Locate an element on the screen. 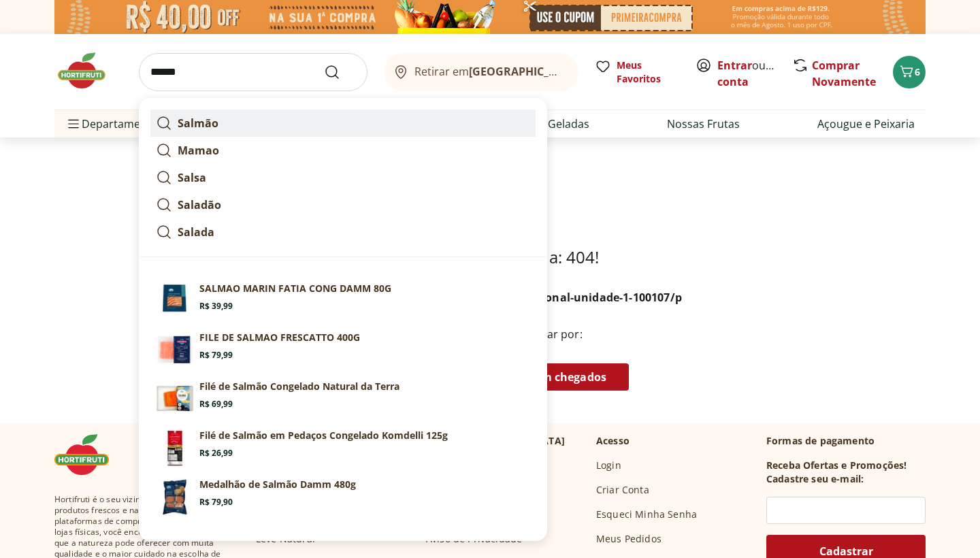 The image size is (980, 558). a: Recém chegados is located at coordinates (561, 377).